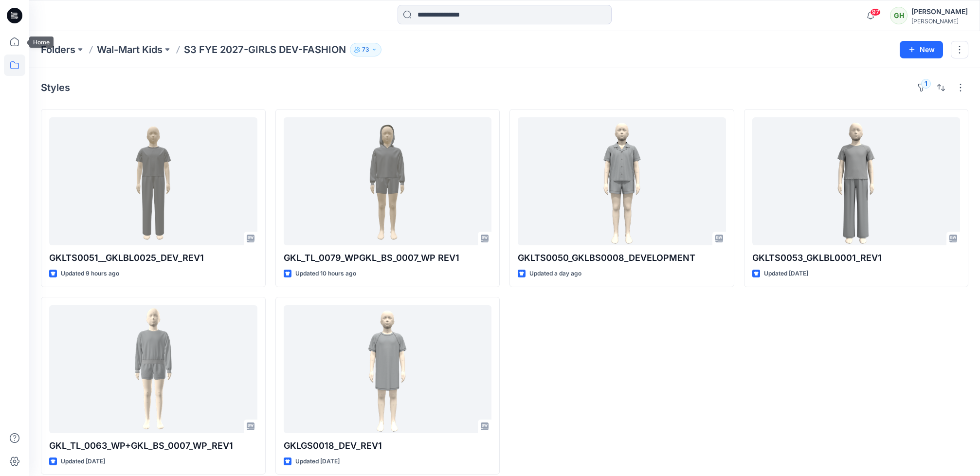 The image size is (980, 476). I want to click on a: GKL_TL_0063_WP+GKL_BS_0007_WP_REV1, so click(154, 369).